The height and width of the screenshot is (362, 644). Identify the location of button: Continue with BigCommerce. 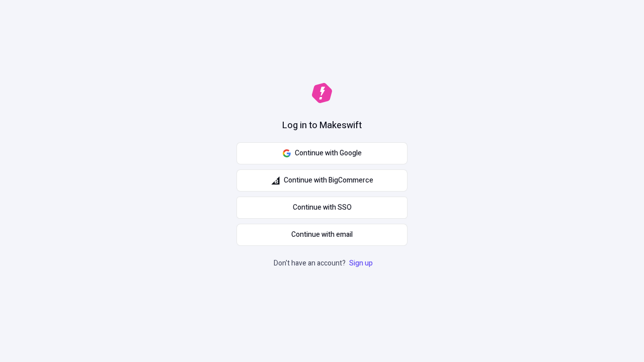
(322, 180).